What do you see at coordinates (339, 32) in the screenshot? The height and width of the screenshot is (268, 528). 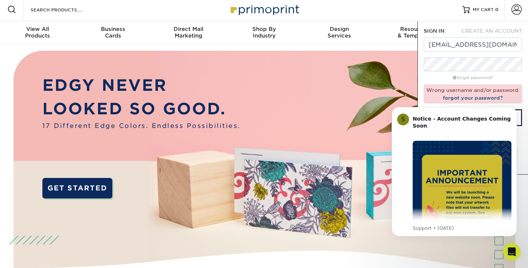 I see `div: Services` at bounding box center [339, 32].